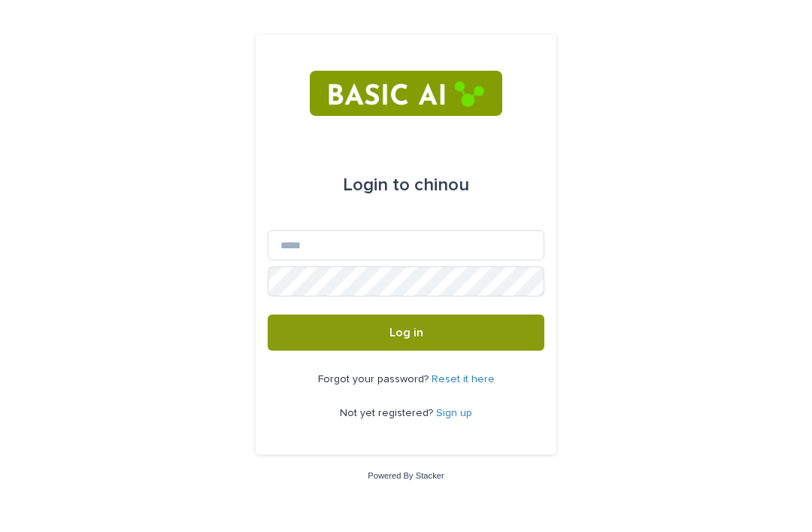 Image resolution: width=812 pixels, height=532 pixels. I want to click on a: Reset it here, so click(463, 379).